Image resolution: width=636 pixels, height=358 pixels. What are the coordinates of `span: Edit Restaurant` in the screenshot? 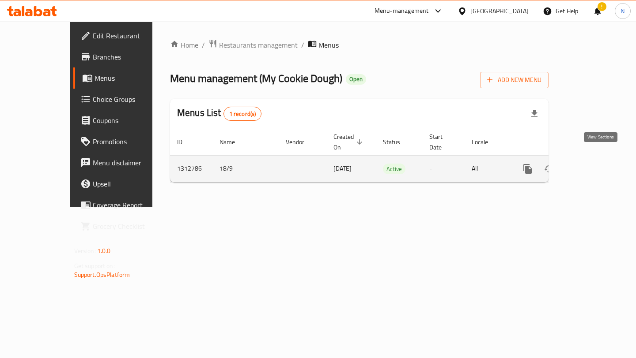 It's located at (131, 36).